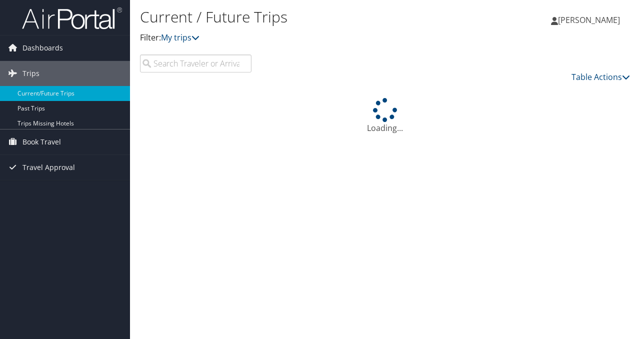 The image size is (640, 339). What do you see at coordinates (600, 77) in the screenshot?
I see `a: Table Actions` at bounding box center [600, 77].